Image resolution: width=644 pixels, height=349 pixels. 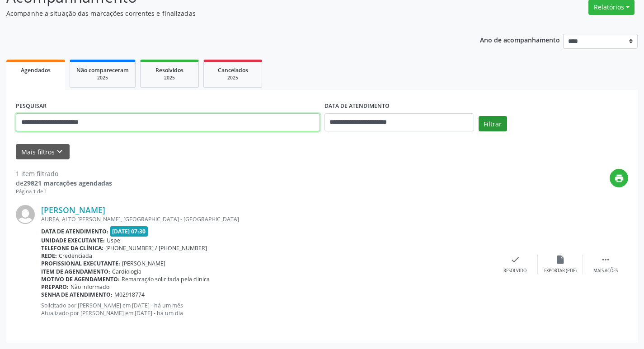 I want to click on span: Não compareceram, so click(x=102, y=70).